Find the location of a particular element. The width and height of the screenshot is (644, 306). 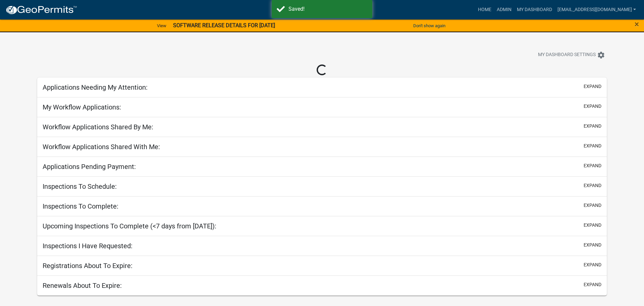

h5: Workflow Applications Shared By Me: is located at coordinates (98, 127).